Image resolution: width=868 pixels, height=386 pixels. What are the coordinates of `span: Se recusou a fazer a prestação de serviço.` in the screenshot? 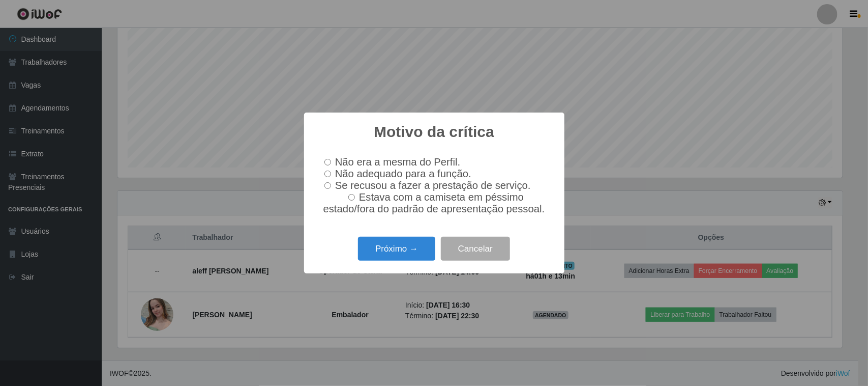 It's located at (433, 185).